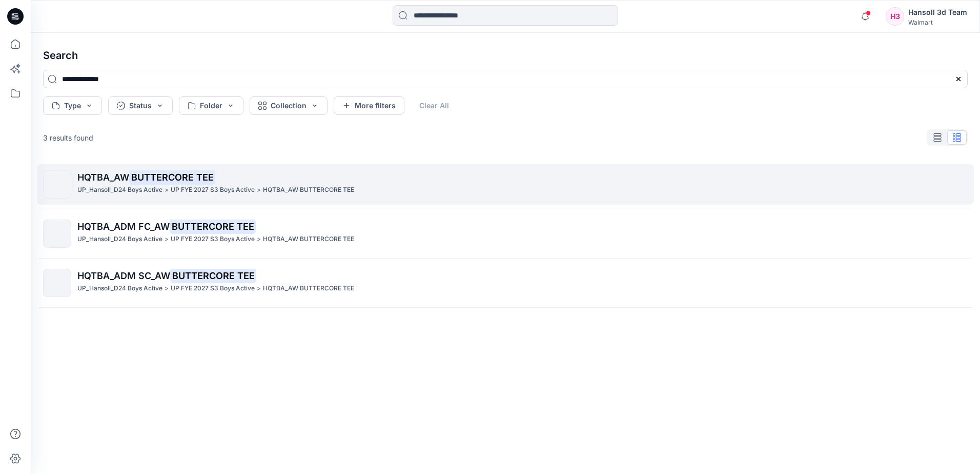 Image resolution: width=980 pixels, height=474 pixels. What do you see at coordinates (211, 106) in the screenshot?
I see `button: Folder` at bounding box center [211, 106].